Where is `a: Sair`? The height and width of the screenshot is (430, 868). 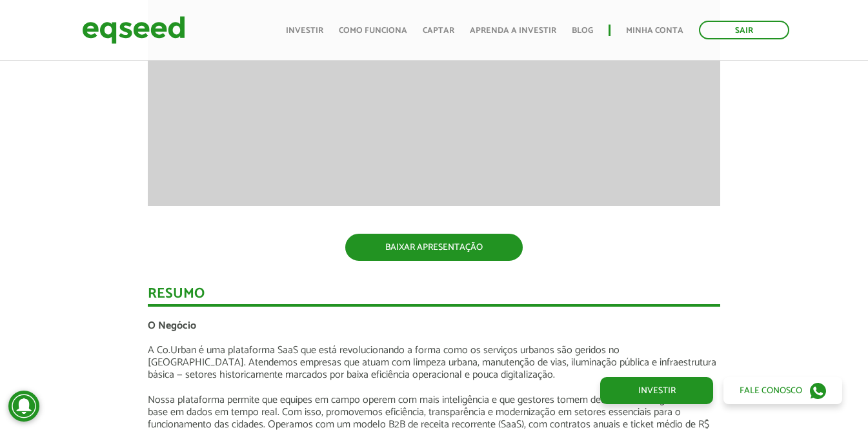
a: Sair is located at coordinates (744, 30).